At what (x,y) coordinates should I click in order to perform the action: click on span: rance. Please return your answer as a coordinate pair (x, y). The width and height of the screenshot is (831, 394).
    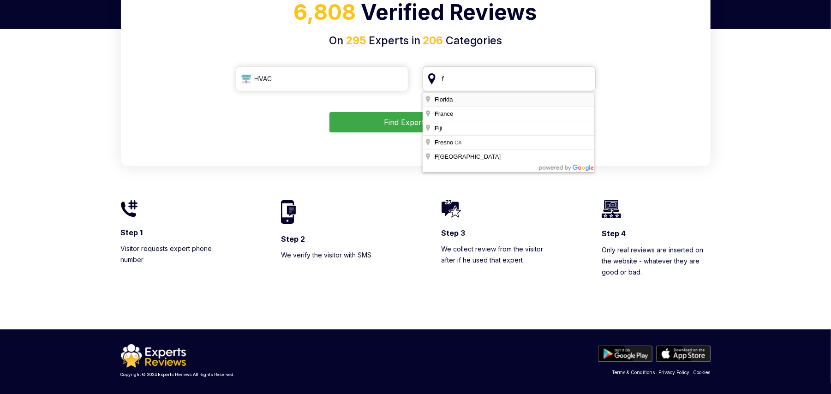
    Looking at the image, I should click on (445, 114).